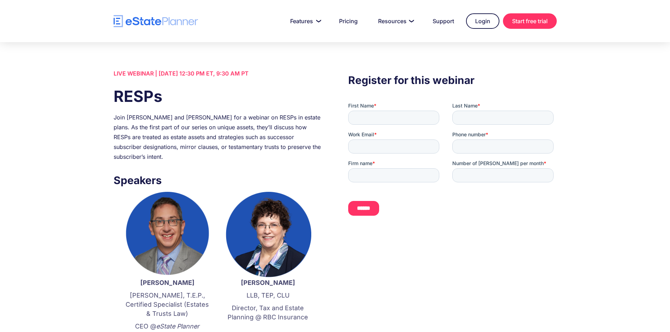 This screenshot has height=332, width=670. What do you see at coordinates (218, 180) in the screenshot?
I see `h3: Speakers` at bounding box center [218, 180].